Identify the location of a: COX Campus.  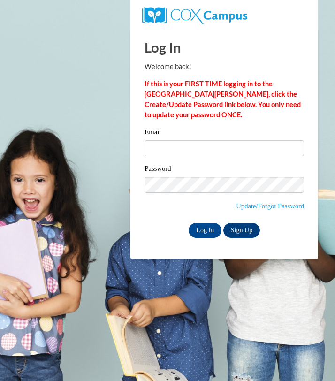
(194, 15).